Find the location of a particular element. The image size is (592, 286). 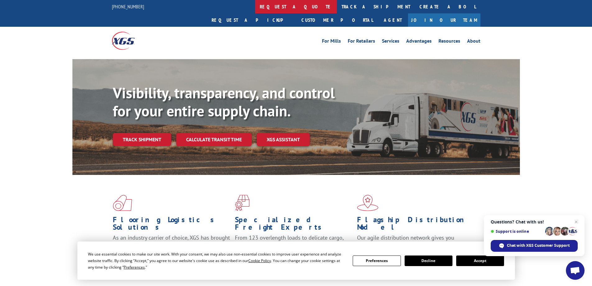

a: Calculate transit time is located at coordinates (214, 139).